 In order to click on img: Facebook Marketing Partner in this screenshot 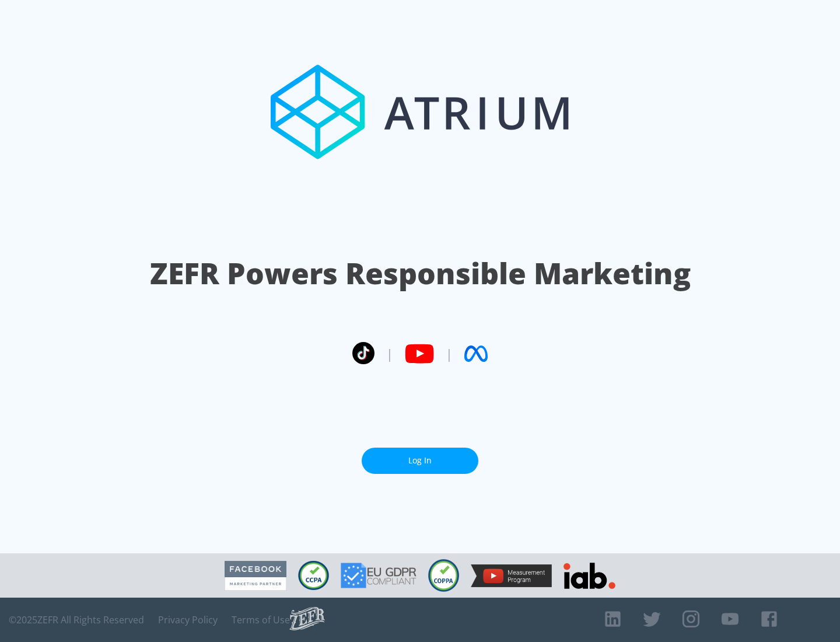, I will do `click(256, 575)`.